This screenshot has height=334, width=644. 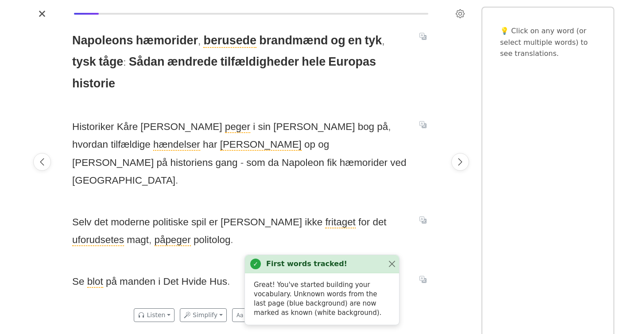 What do you see at coordinates (237, 127) in the screenshot?
I see `span: peger` at bounding box center [237, 127].